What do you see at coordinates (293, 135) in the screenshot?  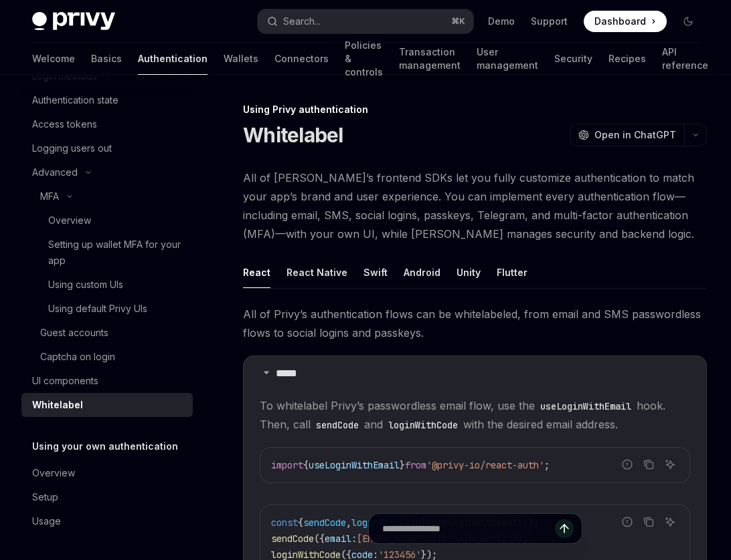 I see `h1: Whitelabel` at bounding box center [293, 135].